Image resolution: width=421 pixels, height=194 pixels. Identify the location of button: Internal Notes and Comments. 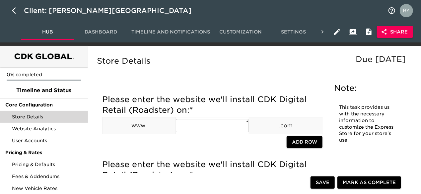
(369, 32).